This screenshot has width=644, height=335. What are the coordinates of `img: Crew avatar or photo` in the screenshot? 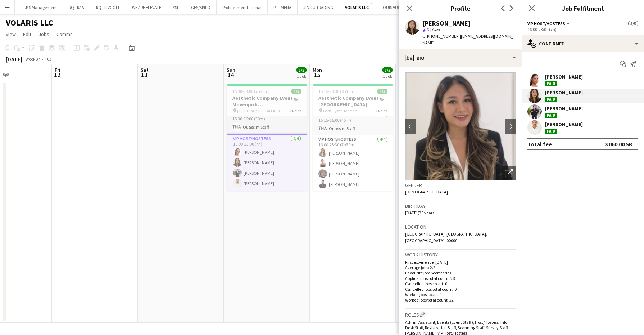 It's located at (460, 126).